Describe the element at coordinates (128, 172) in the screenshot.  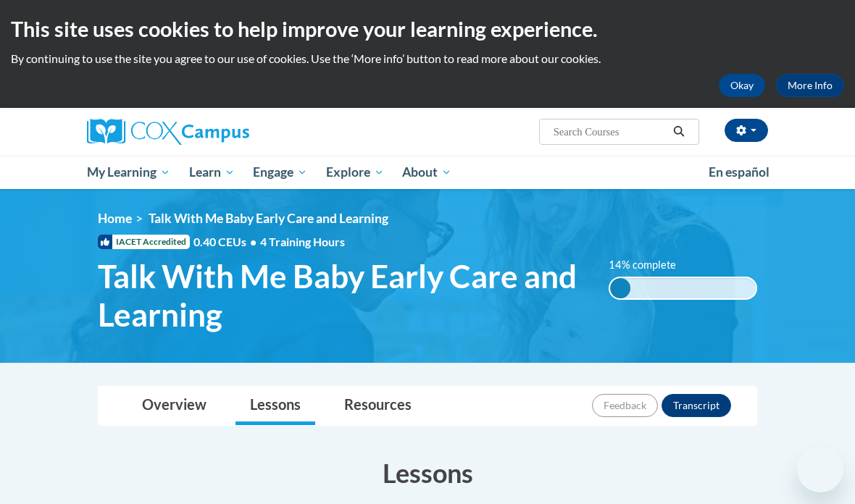
I see `a: My Learning` at that location.